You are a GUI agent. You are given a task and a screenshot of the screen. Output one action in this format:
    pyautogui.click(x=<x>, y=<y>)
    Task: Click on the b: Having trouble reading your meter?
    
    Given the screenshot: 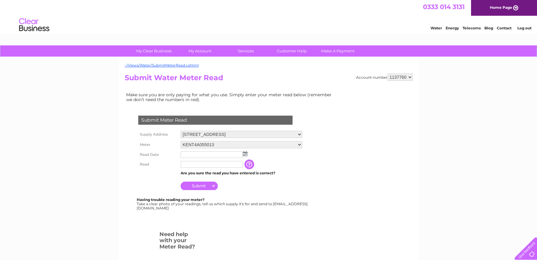 What is the action you would take?
    pyautogui.click(x=171, y=199)
    